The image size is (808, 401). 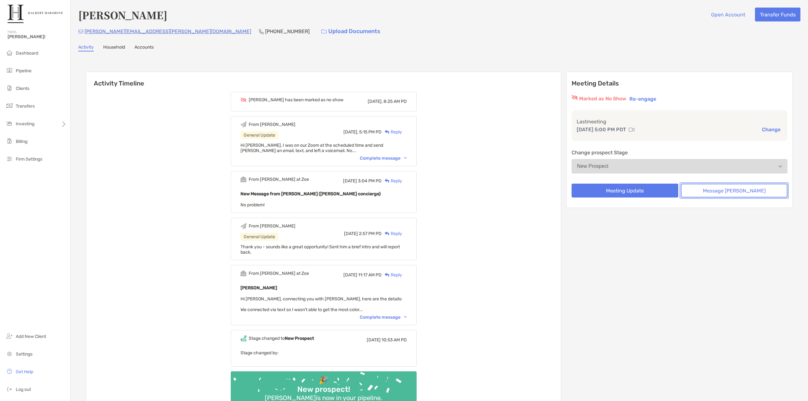 What do you see at coordinates (9, 106) in the screenshot?
I see `img: transfers icon` at bounding box center [9, 106].